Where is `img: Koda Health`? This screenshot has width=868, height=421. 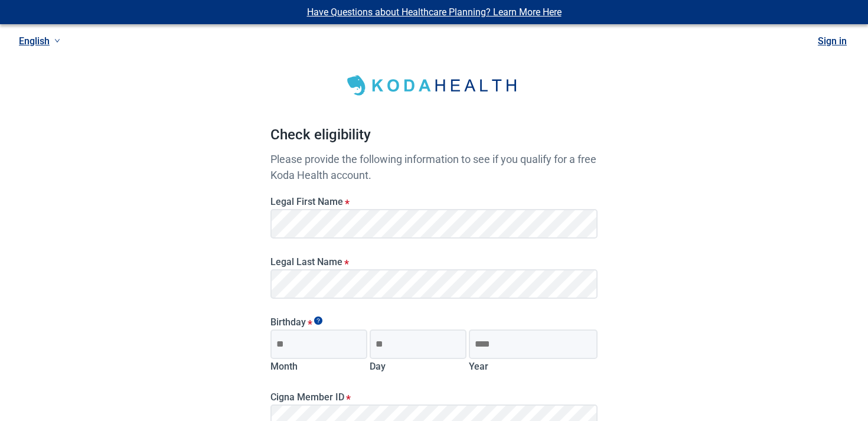
img: Koda Health is located at coordinates (434, 86).